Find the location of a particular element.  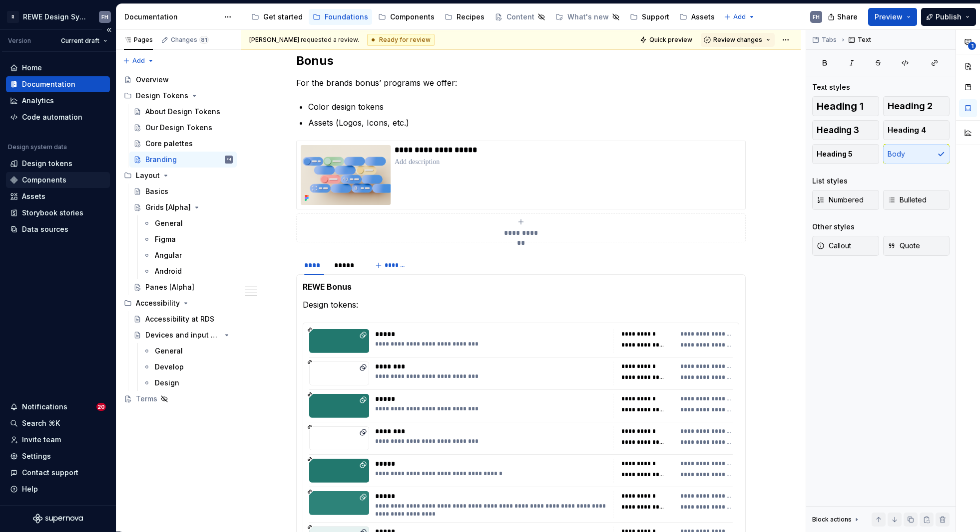

div: Text styles is located at coordinates (830, 88).